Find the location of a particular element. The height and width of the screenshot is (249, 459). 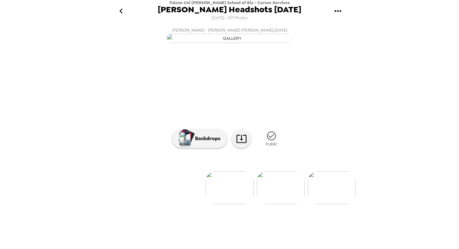

span: Public is located at coordinates (271, 144).